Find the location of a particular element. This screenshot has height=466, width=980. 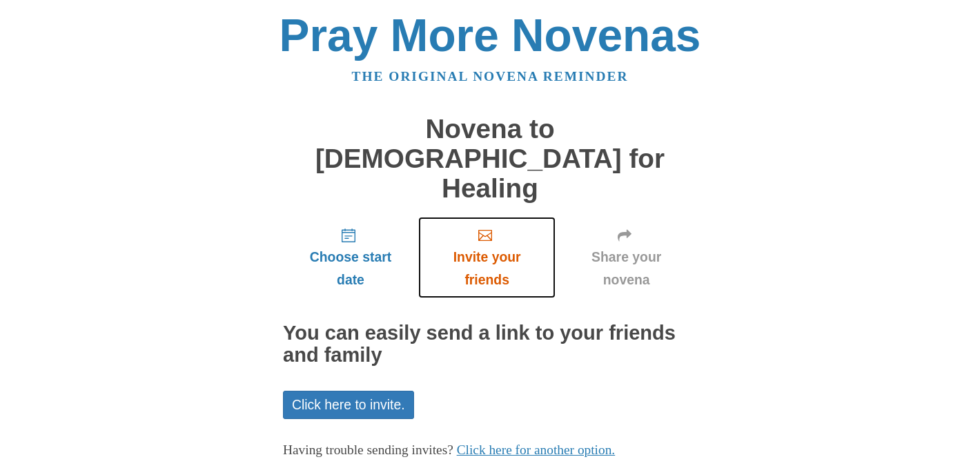

a: Click here to invite. is located at coordinates (349, 405).